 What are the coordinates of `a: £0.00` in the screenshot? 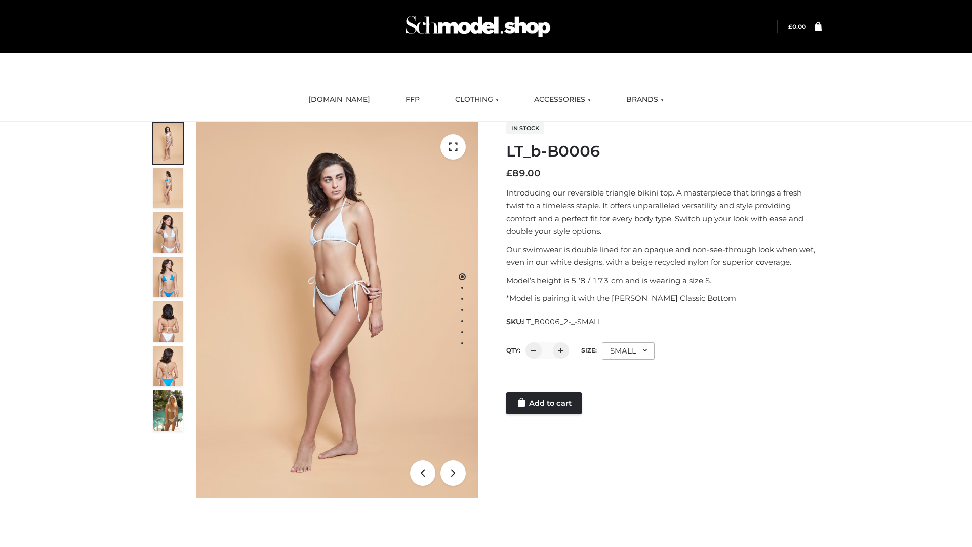 It's located at (797, 26).